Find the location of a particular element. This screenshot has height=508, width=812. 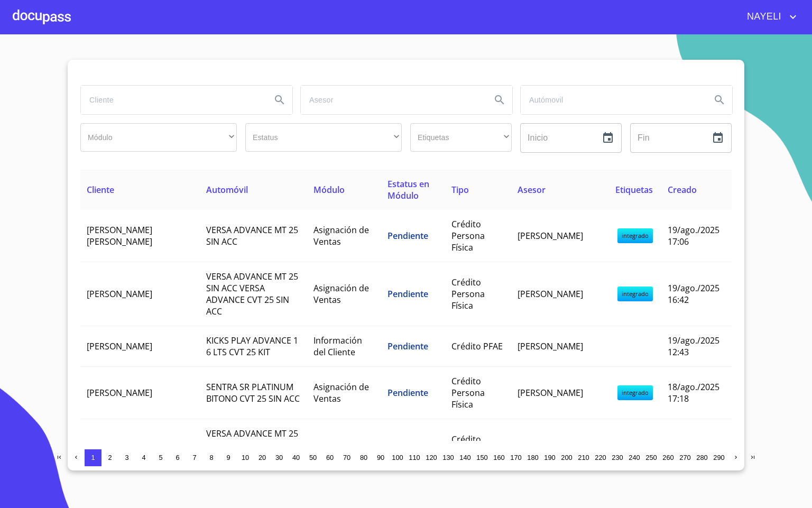

span: 250 is located at coordinates (651, 457).